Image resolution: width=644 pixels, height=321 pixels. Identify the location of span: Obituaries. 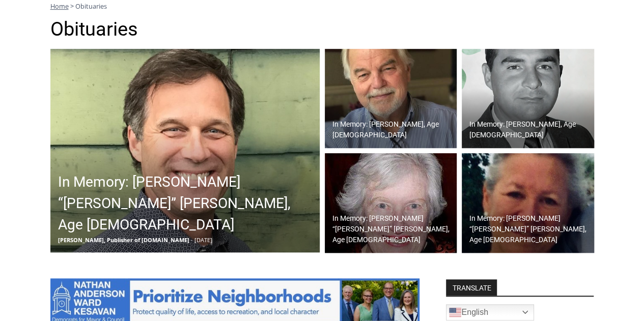
(91, 6).